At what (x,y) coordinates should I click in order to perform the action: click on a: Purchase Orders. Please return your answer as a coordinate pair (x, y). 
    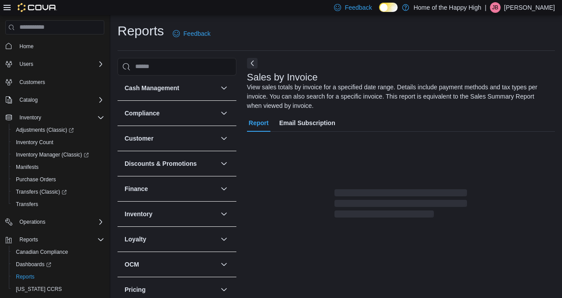
    Looking at the image, I should click on (36, 179).